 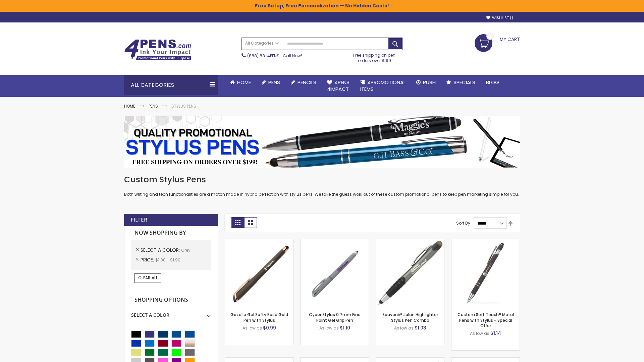 What do you see at coordinates (334, 273) in the screenshot?
I see `img: Cyber Stylus 0.7mm Fine Point Gel Grip Pen-Grey` at bounding box center [334, 273].